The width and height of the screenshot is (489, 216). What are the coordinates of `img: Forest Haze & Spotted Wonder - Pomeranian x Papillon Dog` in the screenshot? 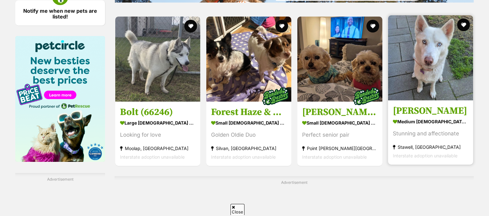 It's located at (249, 59).